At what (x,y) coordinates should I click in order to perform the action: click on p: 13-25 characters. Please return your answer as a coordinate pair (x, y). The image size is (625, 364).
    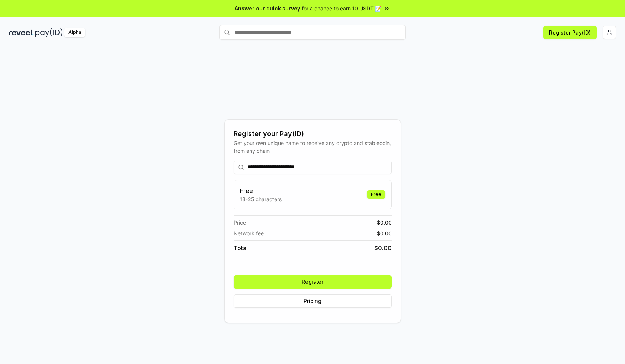
    Looking at the image, I should click on (261, 199).